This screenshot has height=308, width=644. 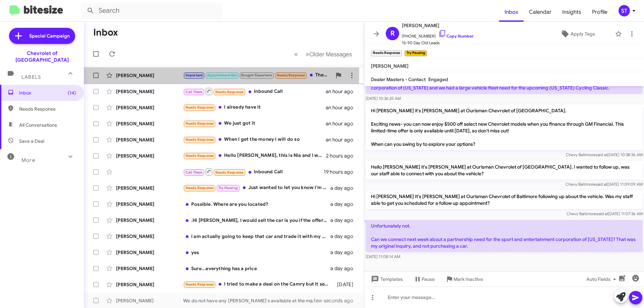 What do you see at coordinates (504, 236) in the screenshot?
I see `p: Unfortunately not. Can we connect next week about a partnership need for the sport and entertainm...` at bounding box center [504, 236].